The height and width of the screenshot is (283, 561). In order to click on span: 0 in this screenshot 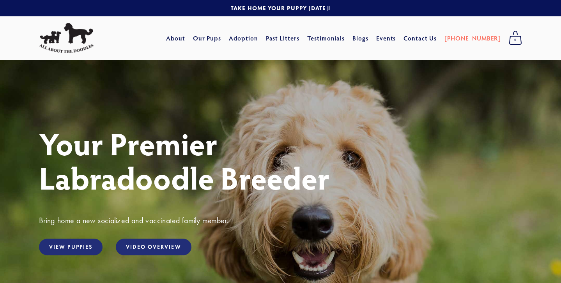, I will do `click(515, 40)`.